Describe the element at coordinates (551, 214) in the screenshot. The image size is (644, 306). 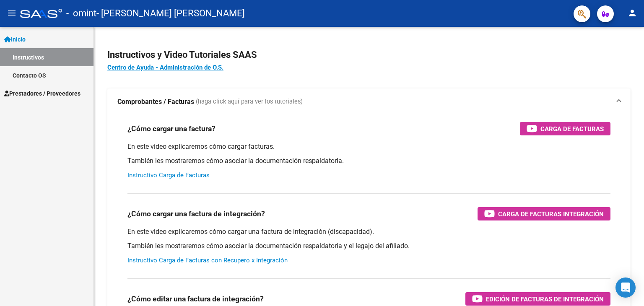
I see `span: Carga de Facturas Integración` at that location.